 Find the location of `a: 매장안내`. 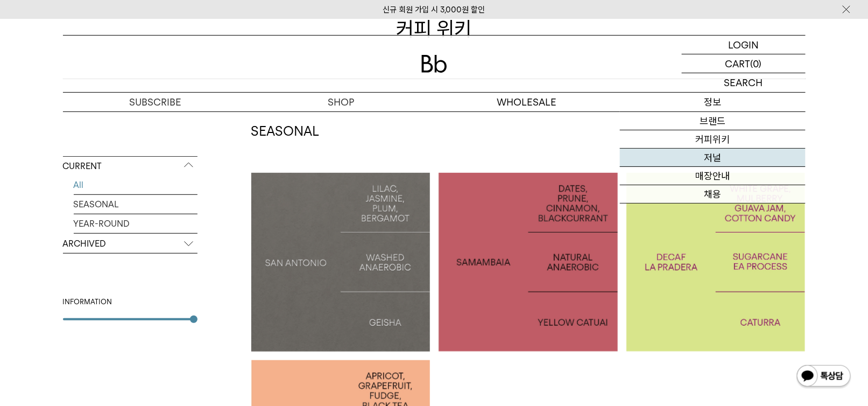

a: 매장안내 is located at coordinates (713, 176).